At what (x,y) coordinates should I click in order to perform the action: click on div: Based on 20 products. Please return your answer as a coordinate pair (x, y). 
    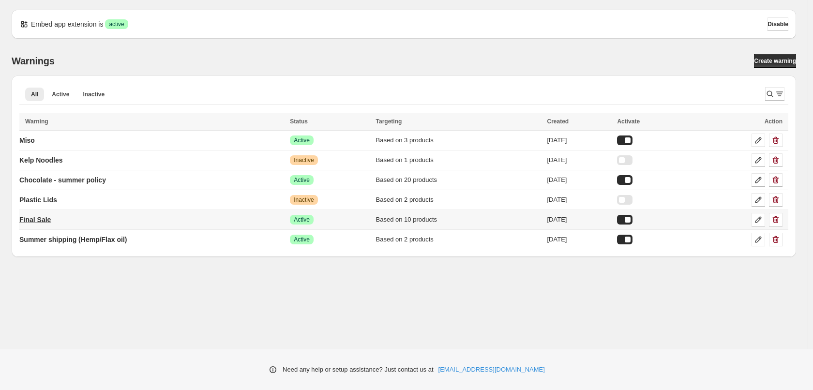
    Looking at the image, I should click on (459, 180).